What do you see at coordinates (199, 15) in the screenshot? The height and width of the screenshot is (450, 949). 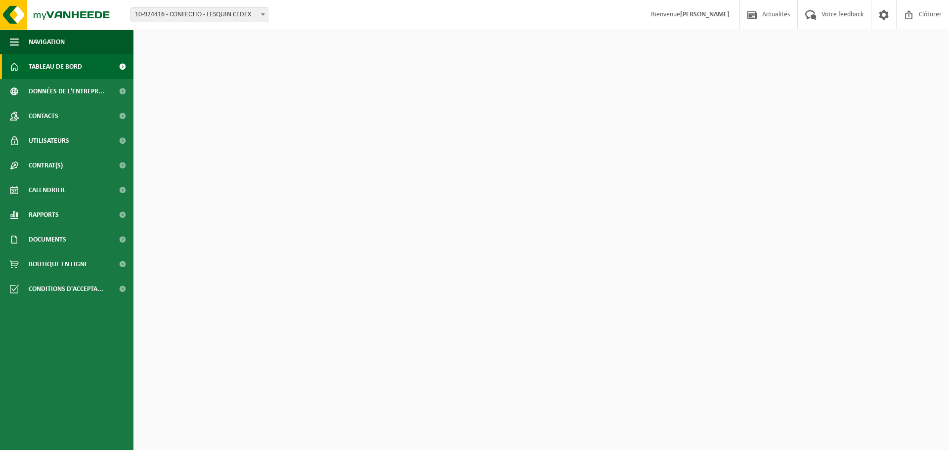 I see `span: 10-924416 - CONFECTIO - LESQUIN CEDEX` at bounding box center [199, 15].